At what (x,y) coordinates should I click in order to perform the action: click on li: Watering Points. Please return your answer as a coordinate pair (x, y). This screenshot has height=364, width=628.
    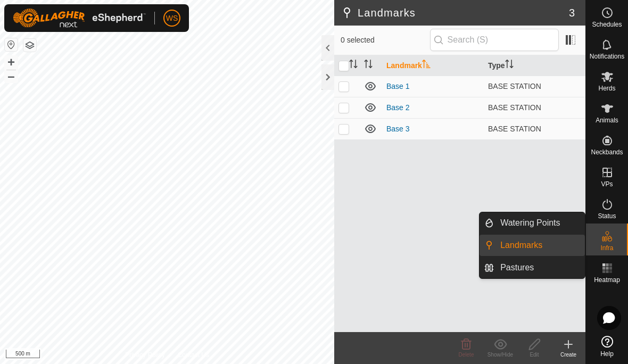
    Looking at the image, I should click on (533, 223).